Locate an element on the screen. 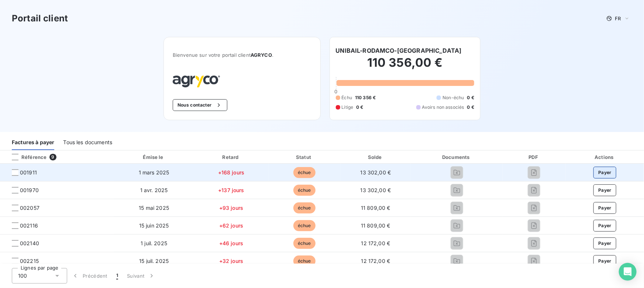  span: +168 jours is located at coordinates (231, 172).